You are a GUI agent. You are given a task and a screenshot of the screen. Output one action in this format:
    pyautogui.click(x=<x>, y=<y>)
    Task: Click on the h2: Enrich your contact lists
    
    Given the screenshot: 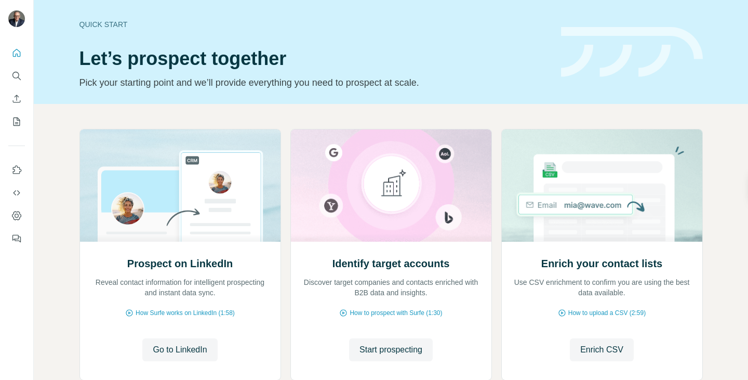 What is the action you would take?
    pyautogui.click(x=601, y=263)
    